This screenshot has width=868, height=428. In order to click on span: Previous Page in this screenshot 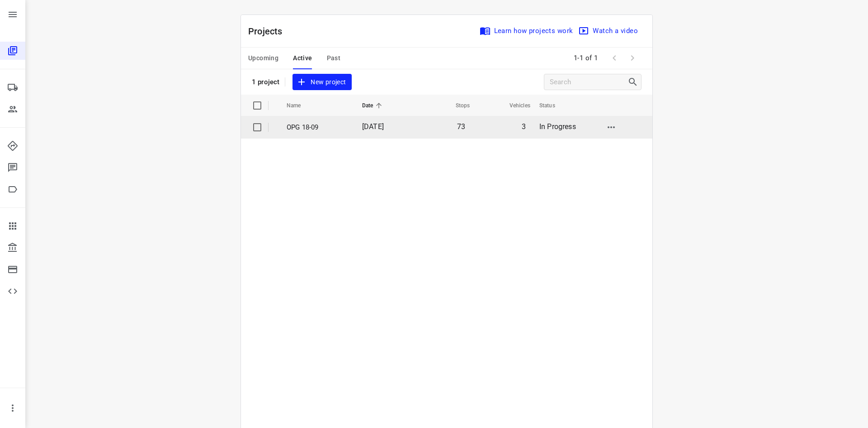, I will do `click(614, 58)`.